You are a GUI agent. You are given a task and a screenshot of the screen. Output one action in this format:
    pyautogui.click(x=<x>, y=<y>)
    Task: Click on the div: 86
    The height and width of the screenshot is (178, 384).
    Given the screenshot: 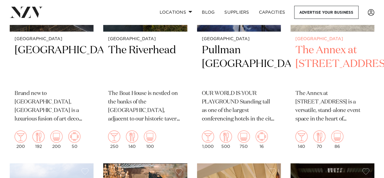 What is the action you would take?
    pyautogui.click(x=337, y=139)
    